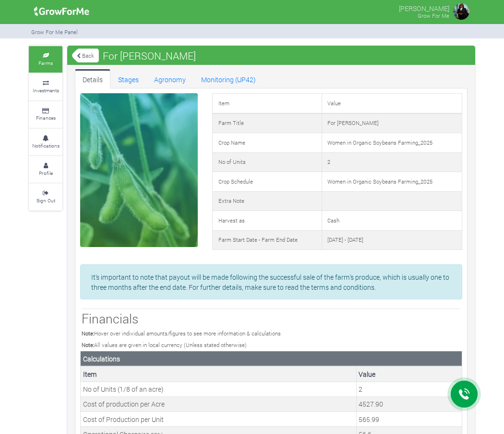 The height and width of the screenshot is (434, 504). What do you see at coordinates (271, 282) in the screenshot?
I see `p: It's important to note that payout will be made following the successful sale of the farm's produ...` at bounding box center [271, 282].